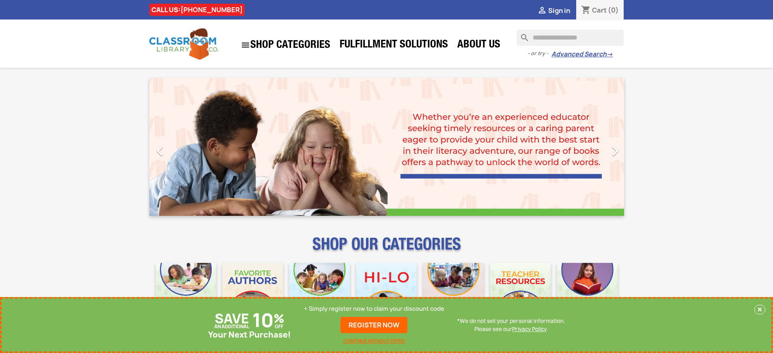  What do you see at coordinates (184, 44) in the screenshot?
I see `img: Classroom Library Company` at bounding box center [184, 44].